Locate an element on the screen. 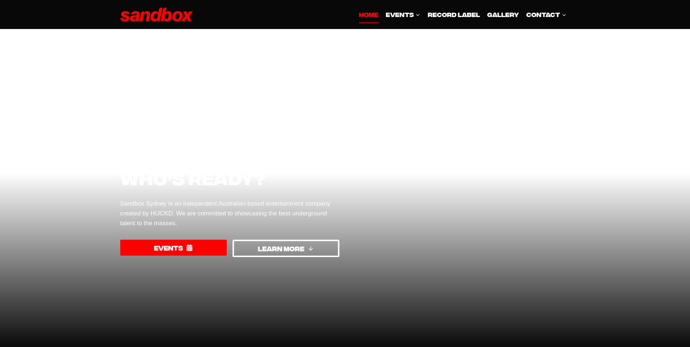 The width and height of the screenshot is (690, 347). img: Sandbox is located at coordinates (157, 14).